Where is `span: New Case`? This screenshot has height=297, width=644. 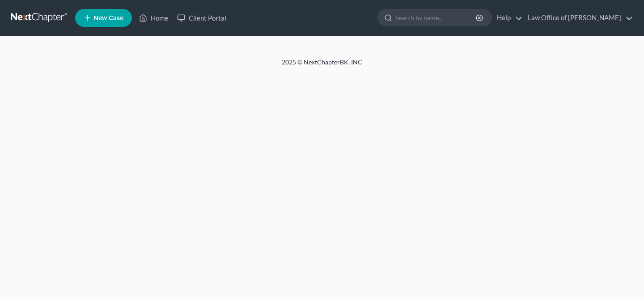 span: New Case is located at coordinates (108, 18).